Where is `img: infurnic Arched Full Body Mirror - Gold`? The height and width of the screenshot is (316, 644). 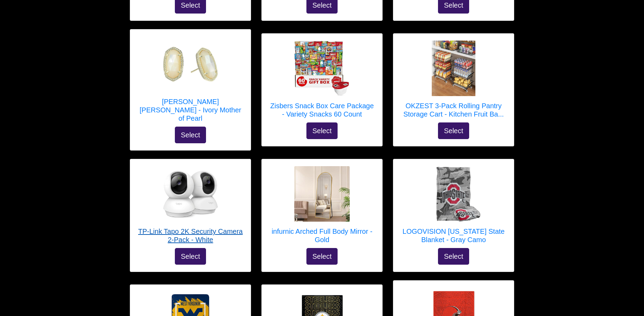
img: infurnic Arched Full Body Mirror - Gold is located at coordinates (322, 194).